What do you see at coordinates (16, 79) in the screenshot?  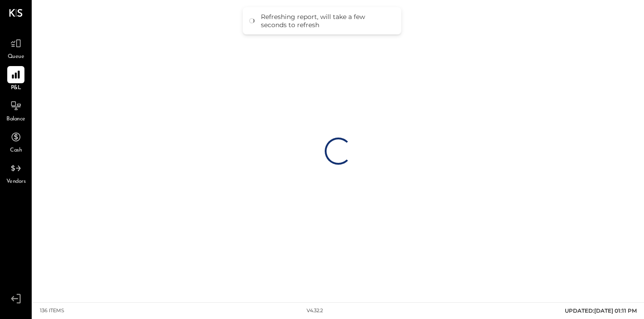 I see `a: P&L` at bounding box center [16, 79].